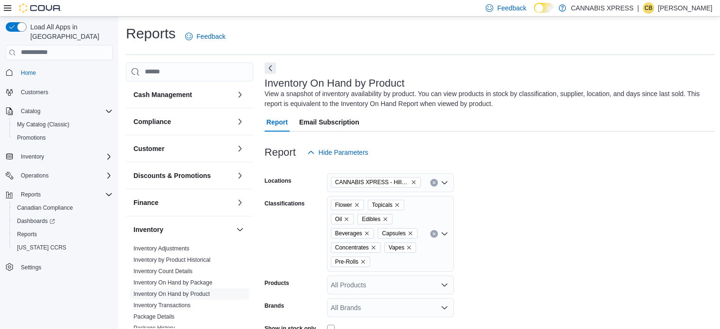  I want to click on span: Inventory On Hand by Product, so click(171, 294).